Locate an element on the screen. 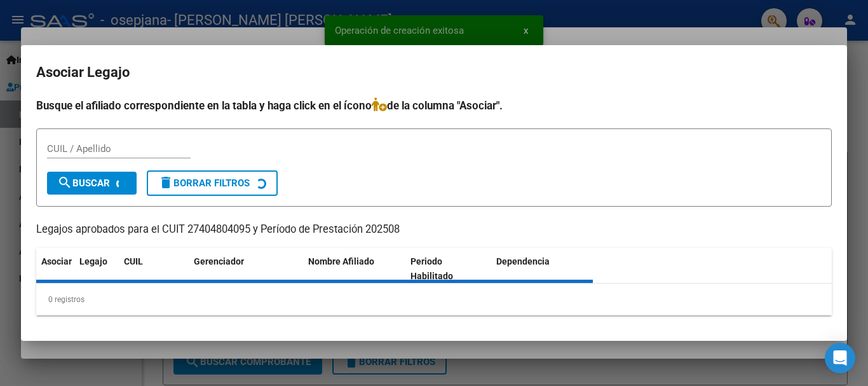 Image resolution: width=868 pixels, height=386 pixels. span: Dependencia is located at coordinates (523, 261).